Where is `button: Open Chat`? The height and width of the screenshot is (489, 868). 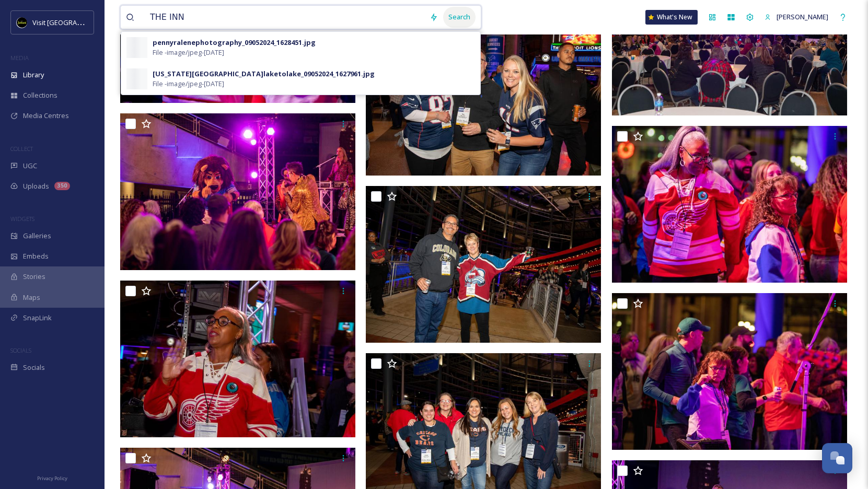
button: Open Chat is located at coordinates (837, 458).